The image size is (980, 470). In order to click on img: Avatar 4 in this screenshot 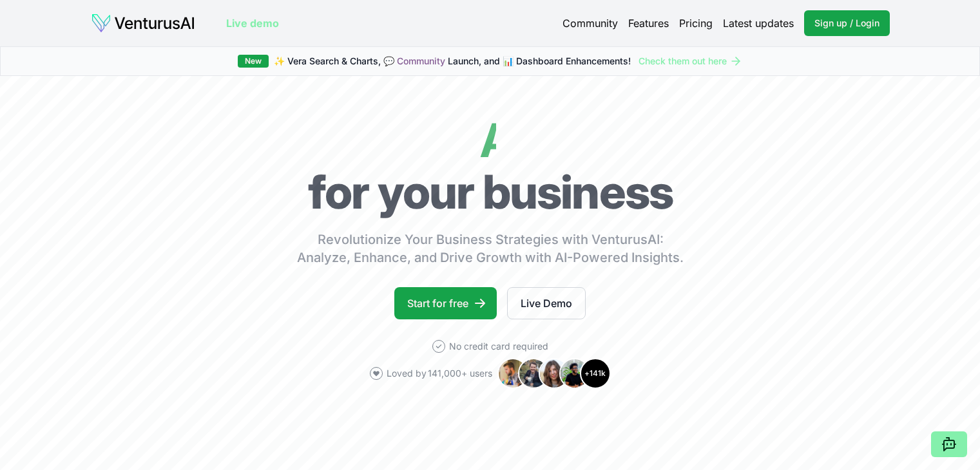, I will do `click(575, 373)`.